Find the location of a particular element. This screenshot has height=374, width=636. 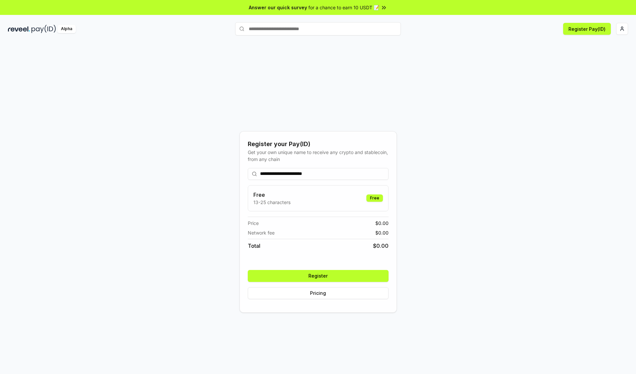

div: Register your Pay(ID) is located at coordinates (318, 144).